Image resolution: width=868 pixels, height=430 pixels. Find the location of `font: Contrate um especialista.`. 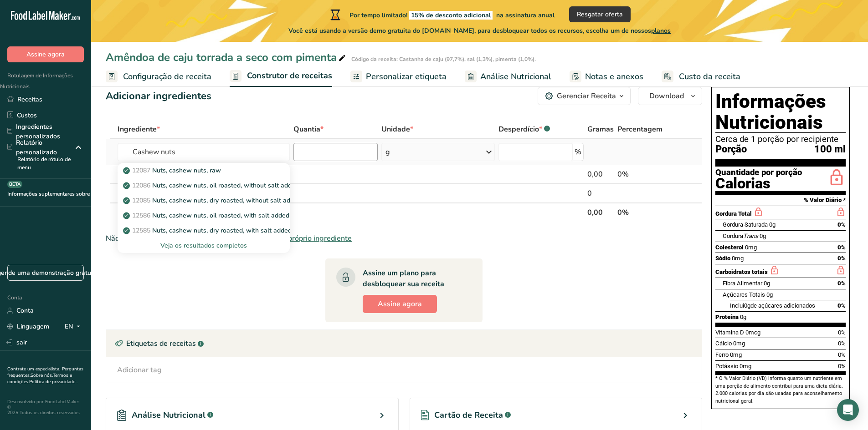

font: Contrate um especialista. is located at coordinates (34, 369).